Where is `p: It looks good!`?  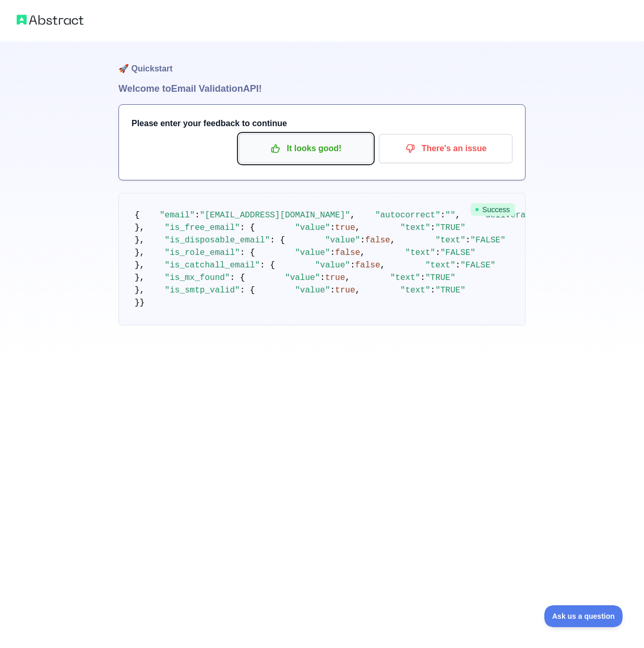 p: It looks good! is located at coordinates (306, 149).